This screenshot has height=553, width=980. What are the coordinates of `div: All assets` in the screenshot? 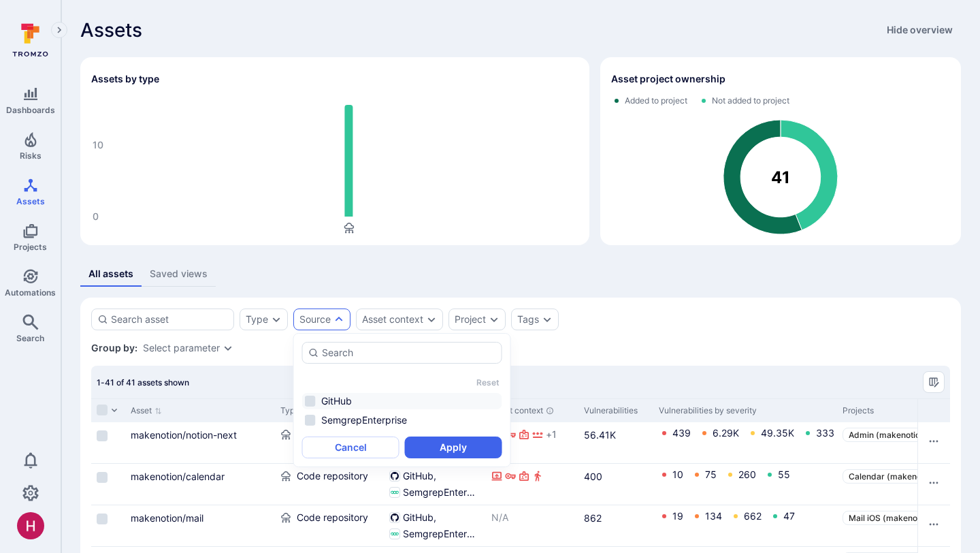 It's located at (111, 274).